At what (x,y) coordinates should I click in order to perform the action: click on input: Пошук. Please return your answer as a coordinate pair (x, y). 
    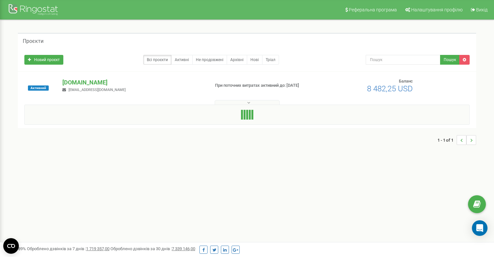
    Looking at the image, I should click on (403, 60).